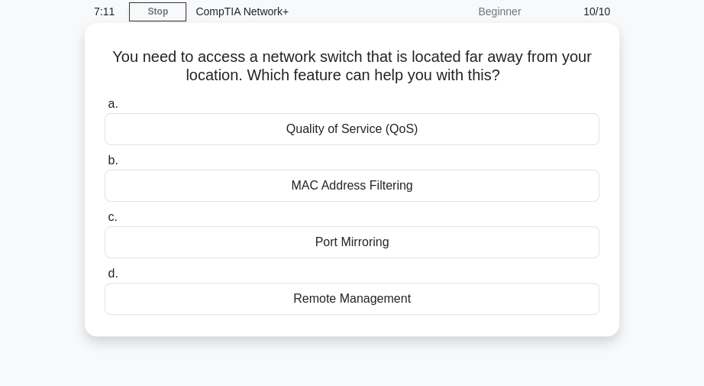 Image resolution: width=704 pixels, height=386 pixels. Describe the element at coordinates (112, 216) in the screenshot. I see `span: c.` at that location.